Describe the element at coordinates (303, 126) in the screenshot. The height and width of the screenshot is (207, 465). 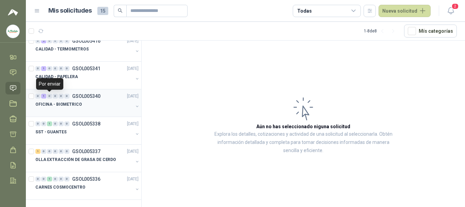
I see `h3: Aún no has seleccionado niguna solicitud` at that location.